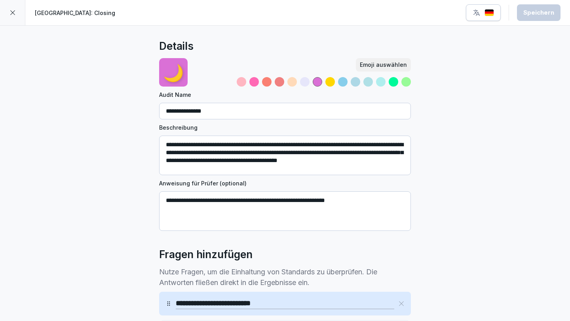 The height and width of the screenshot is (321, 570). I want to click on label: Anweisung für Prüfer (optional), so click(285, 183).